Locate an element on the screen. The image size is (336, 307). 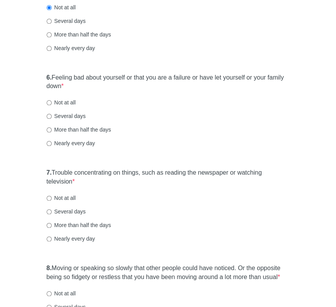
label: Moving or speaking so slowly that other people could have noticed. Or the opposite being so fidge... is located at coordinates (168, 273).